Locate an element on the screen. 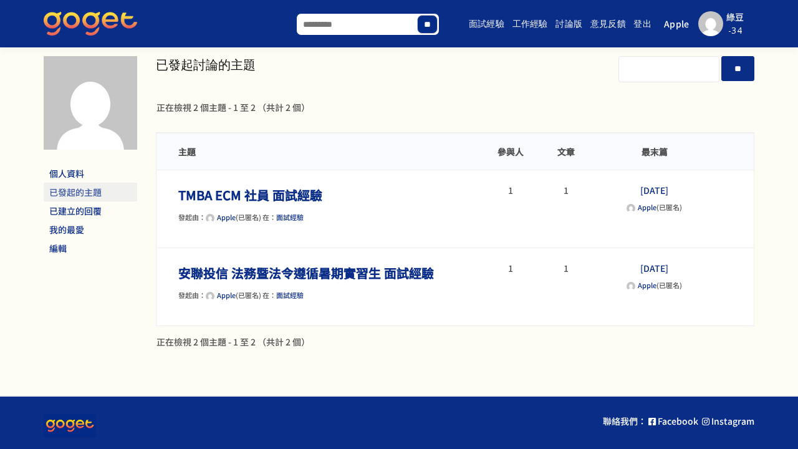 The width and height of the screenshot is (798, 449). a: 登出 is located at coordinates (643, 24).